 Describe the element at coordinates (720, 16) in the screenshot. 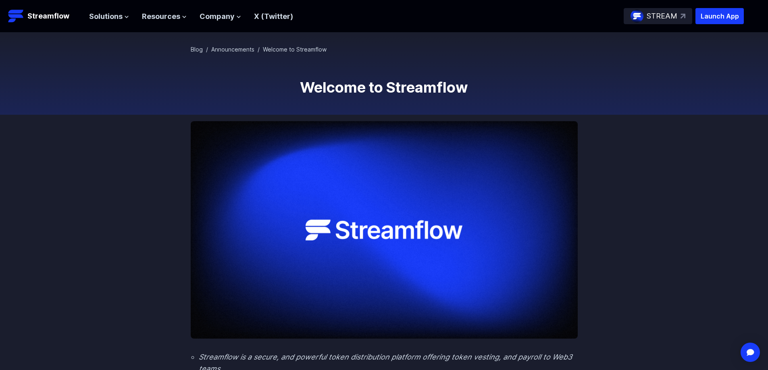

I see `p: Launch App` at that location.